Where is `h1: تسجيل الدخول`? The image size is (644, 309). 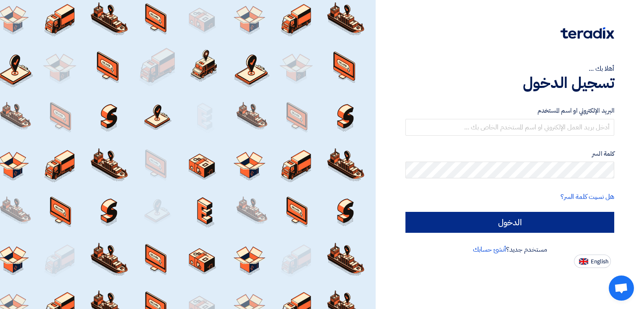
h1: تسجيل الدخول is located at coordinates (510, 83).